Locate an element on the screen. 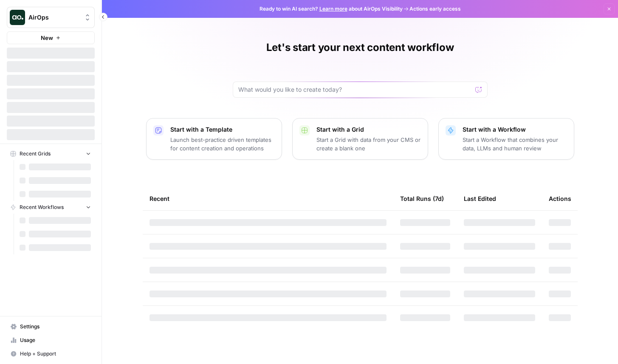 The image size is (618, 364). button: Start with a TemplateLaunch best-practice driven templates for content creation and operations is located at coordinates (214, 139).